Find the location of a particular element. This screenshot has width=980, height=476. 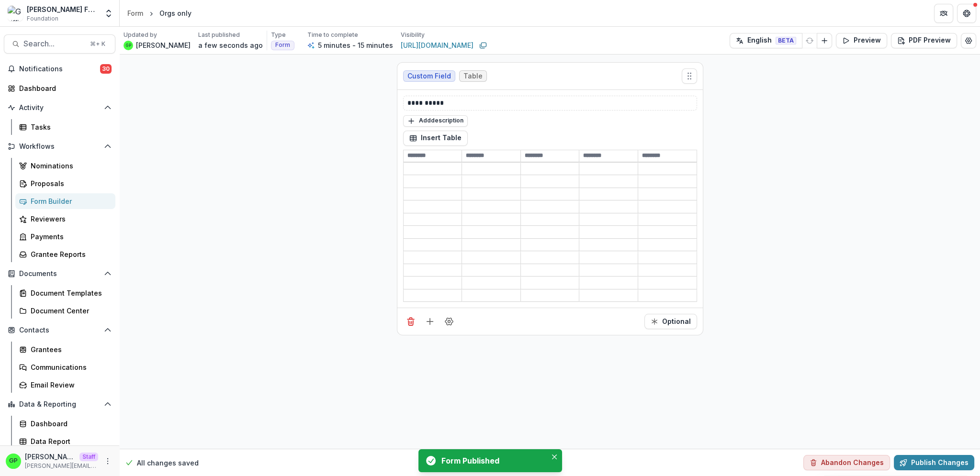

div: Grantee Reports is located at coordinates (69, 254).